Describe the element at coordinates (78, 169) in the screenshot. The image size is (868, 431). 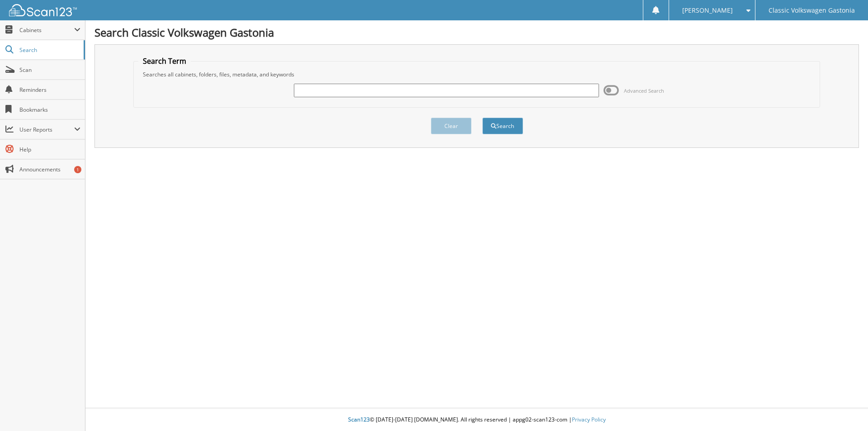
I see `div: 1` at that location.